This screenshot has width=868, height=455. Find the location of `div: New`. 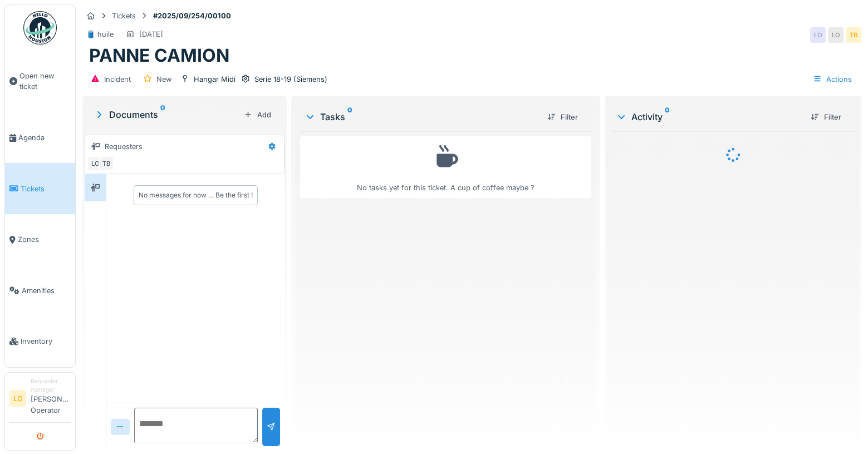

div: New is located at coordinates (164, 79).